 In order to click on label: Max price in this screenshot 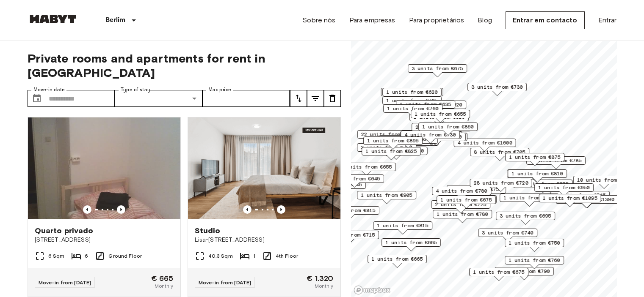, I will do `click(220, 89)`.